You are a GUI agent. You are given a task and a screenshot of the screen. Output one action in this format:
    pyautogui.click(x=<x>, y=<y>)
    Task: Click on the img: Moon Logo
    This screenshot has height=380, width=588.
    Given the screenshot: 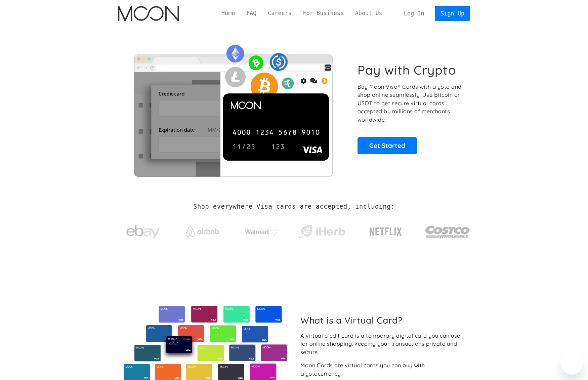 What is the action you would take?
    pyautogui.click(x=148, y=14)
    